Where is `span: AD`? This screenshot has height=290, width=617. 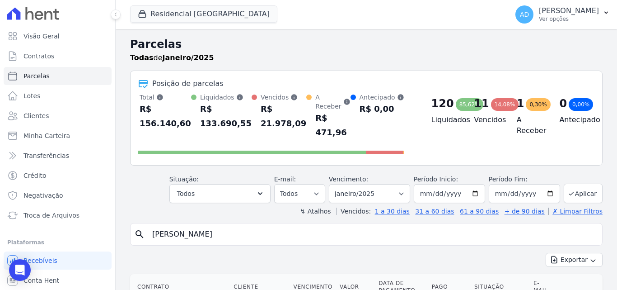 span: AD is located at coordinates (525, 14).